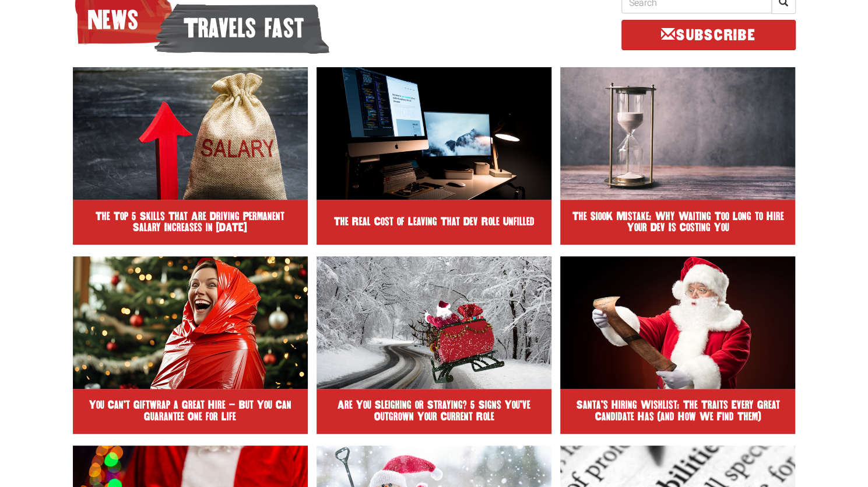 The width and height of the screenshot is (868, 487). I want to click on h2: Santa’s Hiring Wishlist: The Traits Every Great Candidate Has (and How We Find Them), so click(678, 411).